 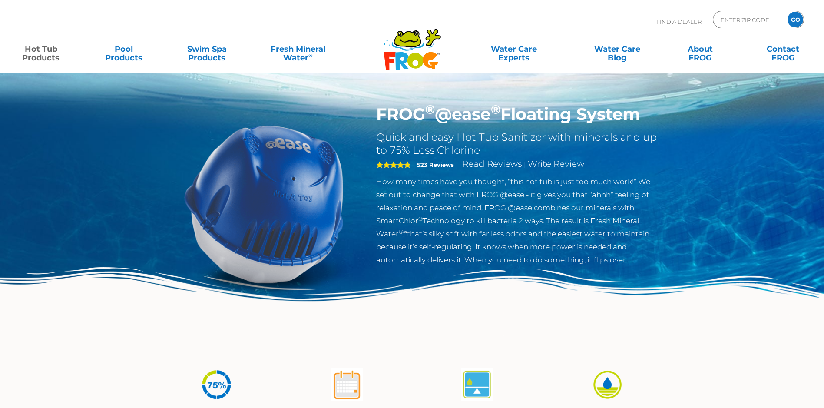 What do you see at coordinates (435, 165) in the screenshot?
I see `strong: 523 Reviews` at bounding box center [435, 165].